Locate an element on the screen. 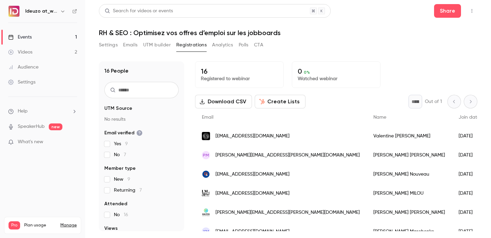 This screenshot has width=491, height=238. img: lemoutona5pattes.com is located at coordinates (206, 193).